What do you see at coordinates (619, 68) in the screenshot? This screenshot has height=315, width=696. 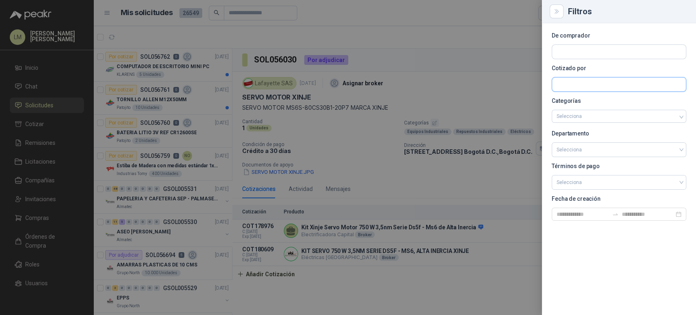 I see `p: Cotizado por` at bounding box center [619, 68].